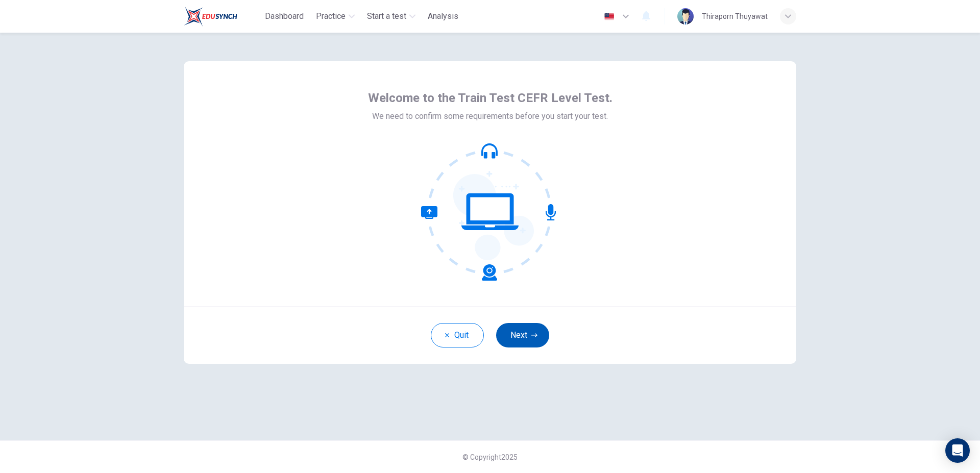  I want to click on img: en, so click(609, 16).